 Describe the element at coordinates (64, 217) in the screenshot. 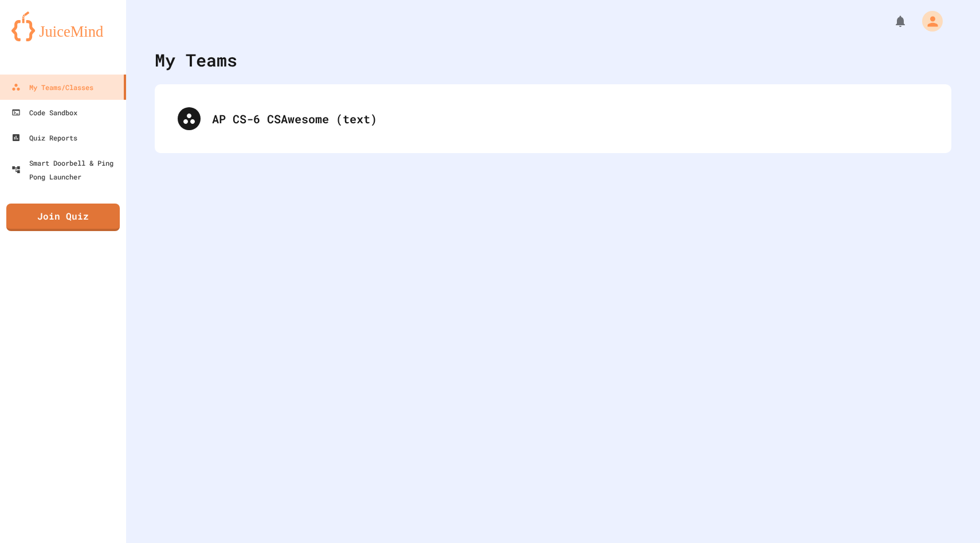

I see `a: Join Quiz` at that location.